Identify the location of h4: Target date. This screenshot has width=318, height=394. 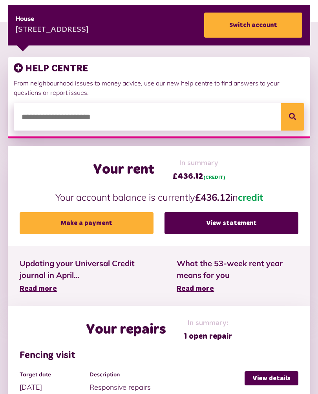
(53, 375).